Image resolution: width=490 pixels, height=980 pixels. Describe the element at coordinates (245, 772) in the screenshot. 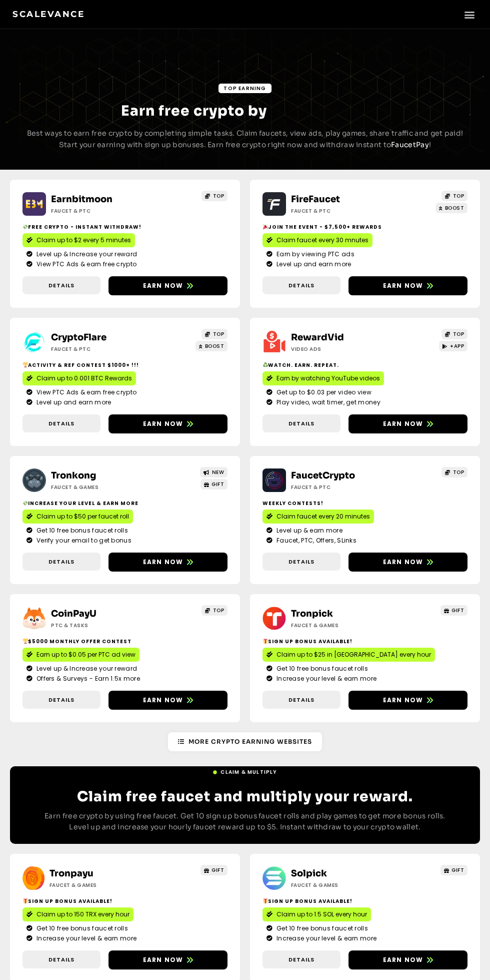

I see `a: Claim & Multiply` at that location.